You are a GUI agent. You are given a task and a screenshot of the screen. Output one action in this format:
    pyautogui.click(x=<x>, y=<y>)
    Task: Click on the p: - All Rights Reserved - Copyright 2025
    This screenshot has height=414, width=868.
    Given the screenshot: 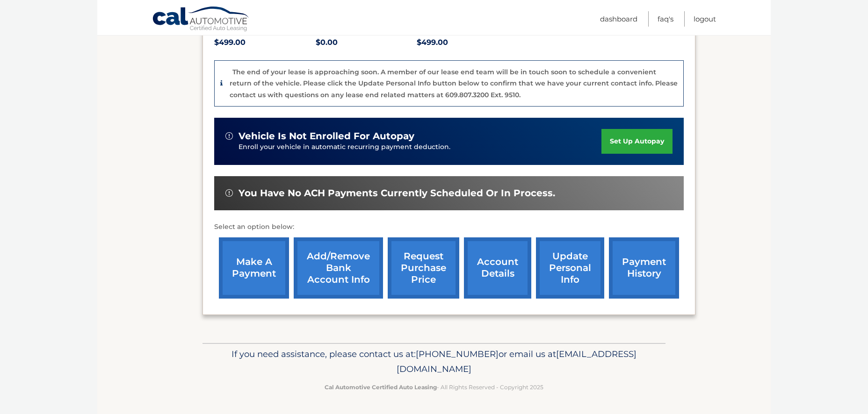 What is the action you would take?
    pyautogui.click(x=434, y=387)
    